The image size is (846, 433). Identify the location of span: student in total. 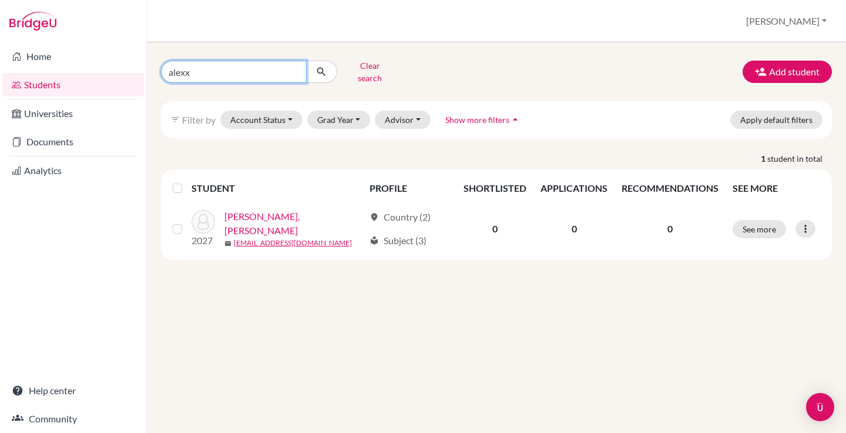
(800, 158).